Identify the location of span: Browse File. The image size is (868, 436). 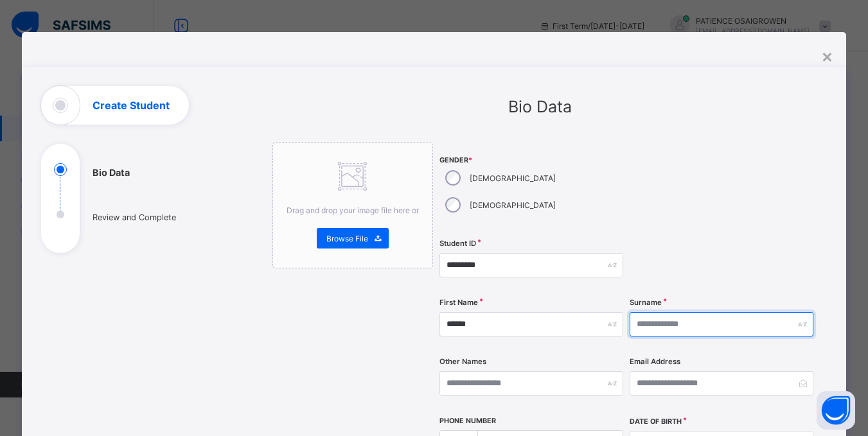
(347, 238).